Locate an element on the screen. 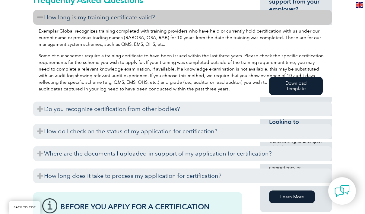 The width and height of the screenshot is (365, 214). a: Download Template is located at coordinates (296, 86).